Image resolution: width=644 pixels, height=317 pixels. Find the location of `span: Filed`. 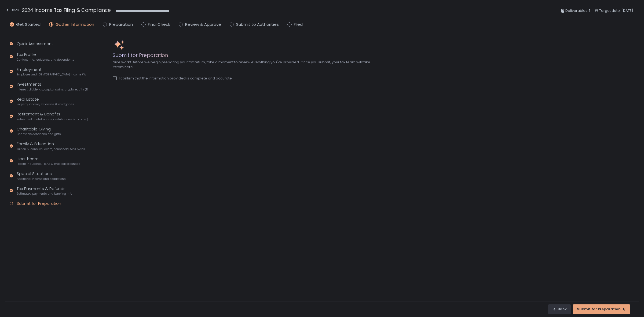

span: Filed is located at coordinates (298, 25).